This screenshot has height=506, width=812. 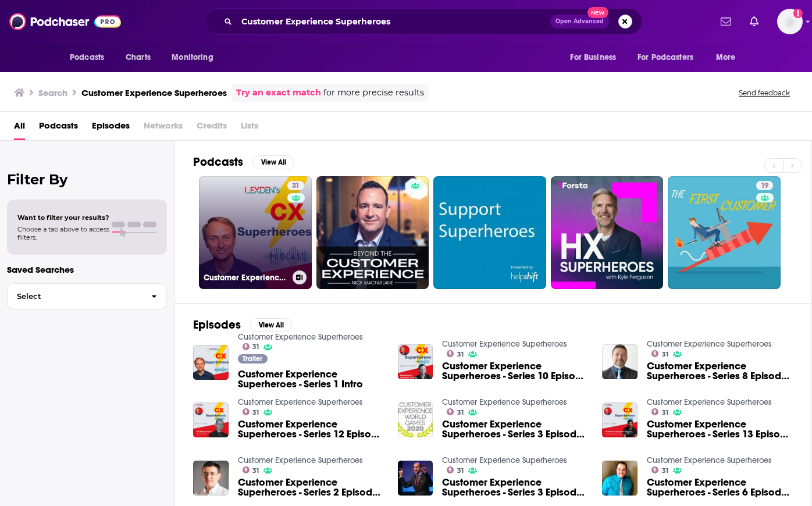 I want to click on img: Customer Experience Superheroes - Series 6 Episode 2 - Customer Service Upgraded with Bryan Horn, so click(x=619, y=478).